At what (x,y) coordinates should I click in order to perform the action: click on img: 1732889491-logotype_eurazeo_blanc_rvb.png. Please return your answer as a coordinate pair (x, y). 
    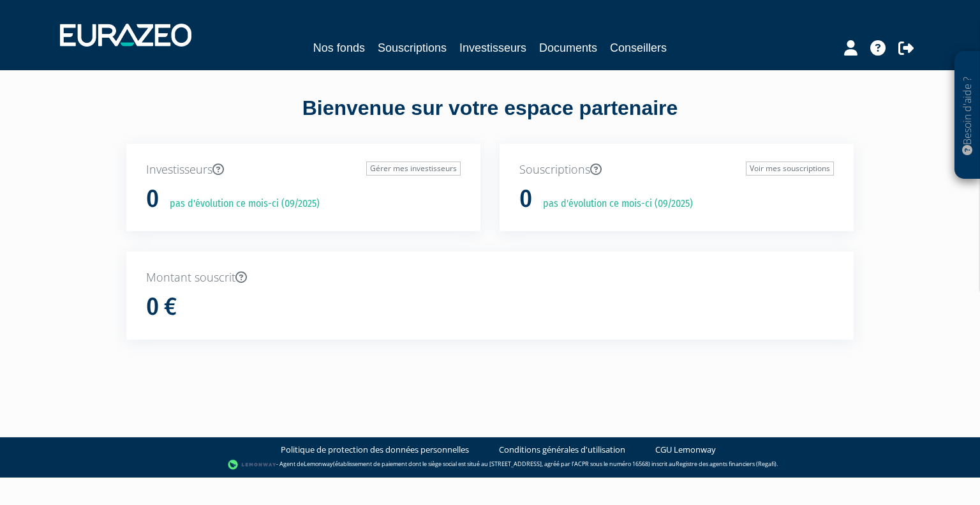
    Looking at the image, I should click on (126, 35).